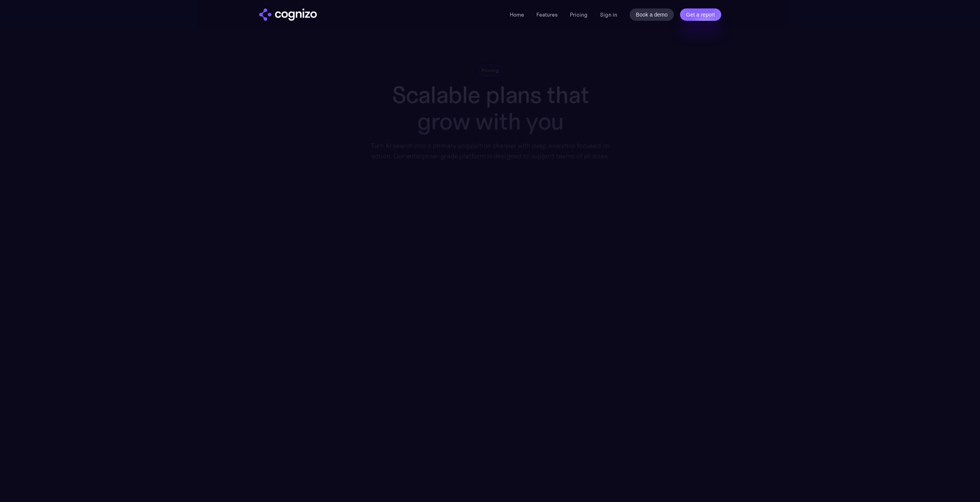  I want to click on div: Turn AI search into a primary acquisition channel with deep analytics focused on action. Our ente..., so click(490, 151).